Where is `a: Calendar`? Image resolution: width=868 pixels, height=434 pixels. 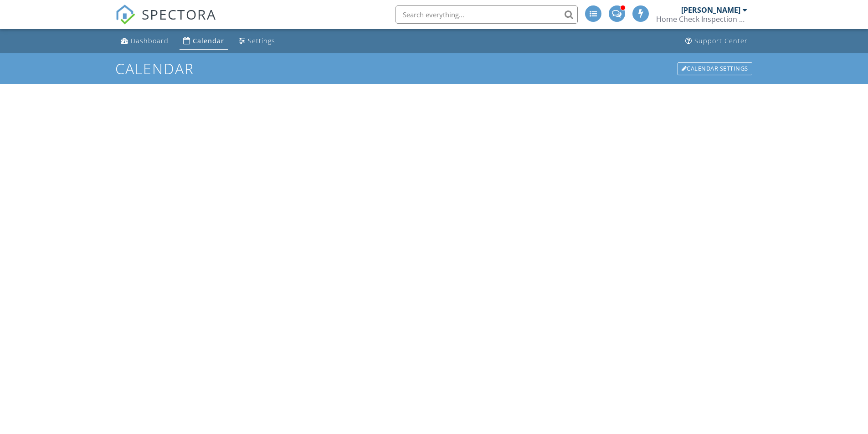 a: Calendar is located at coordinates (204, 41).